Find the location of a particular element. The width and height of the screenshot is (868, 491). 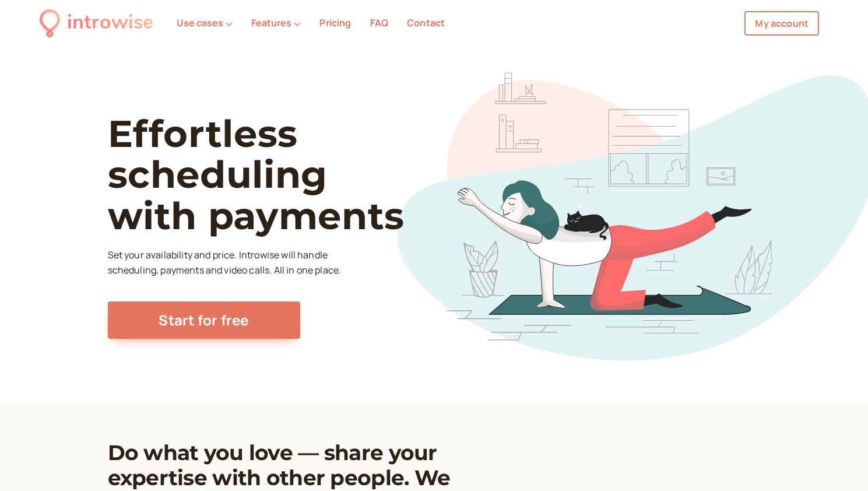

h1: Effortless scheduling with payments is located at coordinates (277, 174).